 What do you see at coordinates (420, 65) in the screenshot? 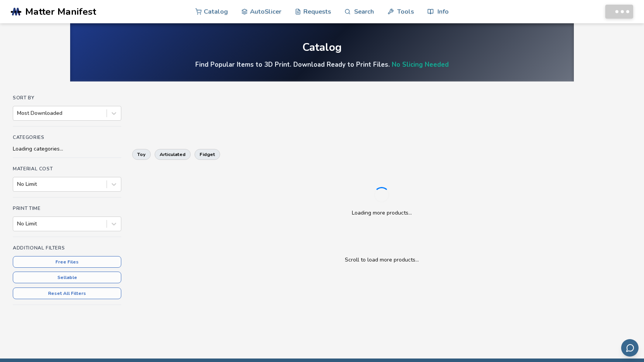
I see `a: No Slicing Needed` at bounding box center [420, 65].